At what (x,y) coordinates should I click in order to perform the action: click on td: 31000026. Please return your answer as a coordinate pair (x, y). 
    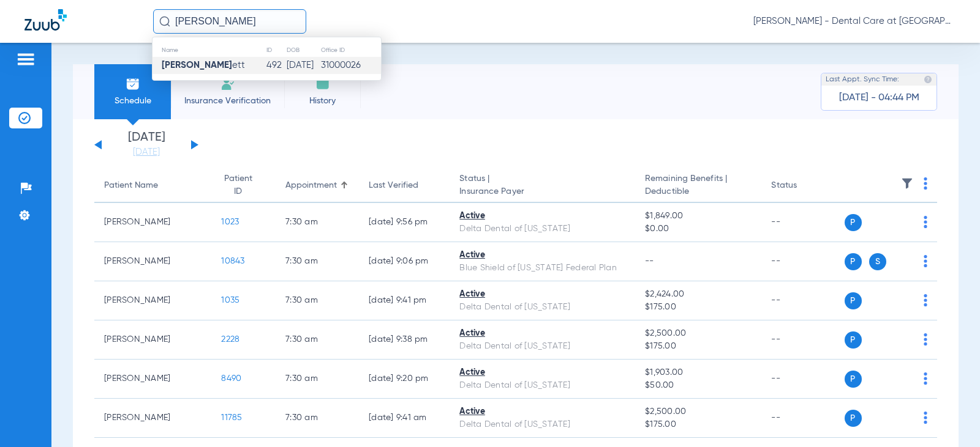
    Looking at the image, I should click on (350, 65).